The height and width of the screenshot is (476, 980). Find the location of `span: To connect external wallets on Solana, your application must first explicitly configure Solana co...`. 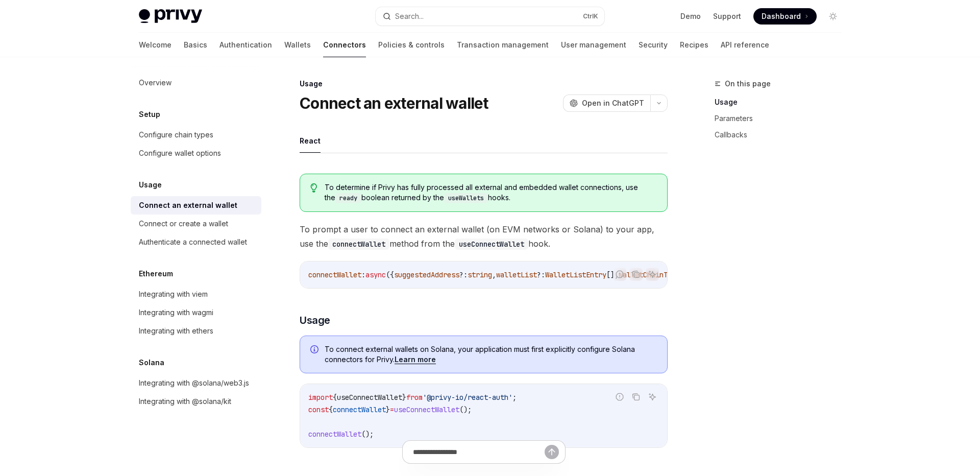

span: To connect external wallets on Solana, your application must first explicitly configure Solana co... is located at coordinates (490, 355).